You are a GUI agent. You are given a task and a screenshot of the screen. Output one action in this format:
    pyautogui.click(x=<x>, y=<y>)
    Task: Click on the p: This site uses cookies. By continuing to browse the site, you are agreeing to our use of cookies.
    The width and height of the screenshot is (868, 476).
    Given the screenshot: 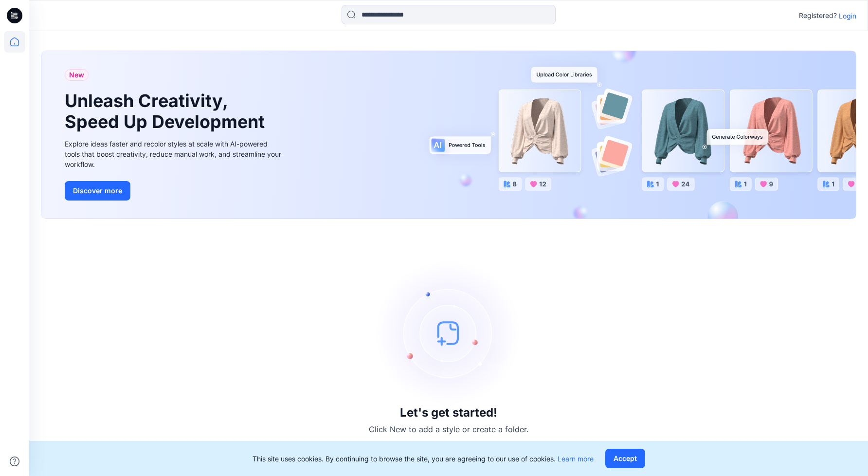 What is the action you would take?
    pyautogui.click(x=423, y=459)
    